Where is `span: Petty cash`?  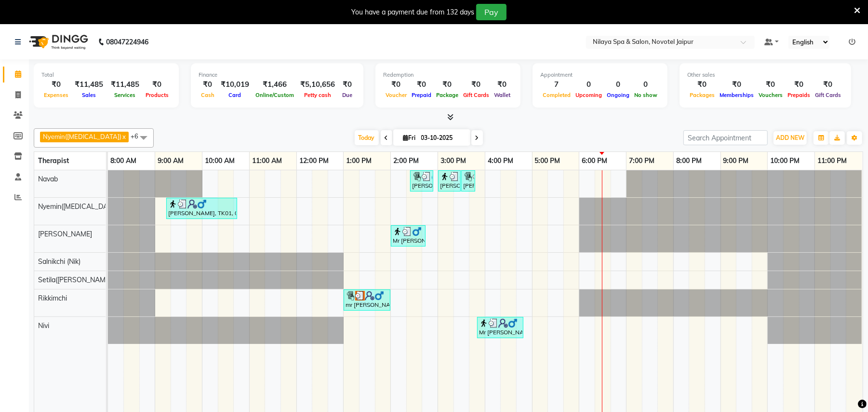 span: Petty cash is located at coordinates (318, 95).